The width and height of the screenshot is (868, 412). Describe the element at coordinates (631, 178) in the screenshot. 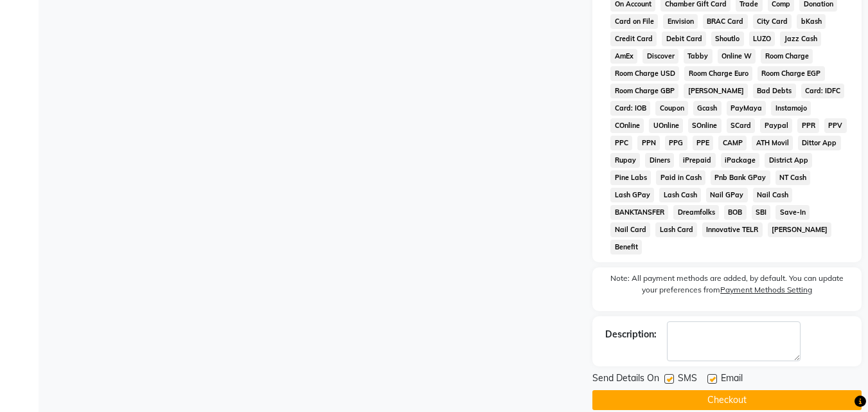

I see `span: Pine Labs` at that location.